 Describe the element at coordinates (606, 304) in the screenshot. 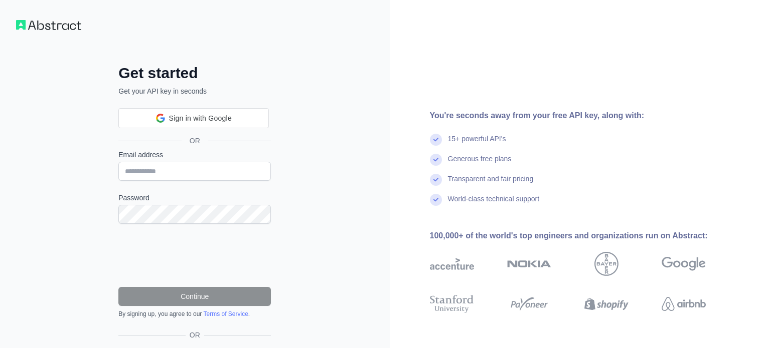

I see `img: shopify` at that location.